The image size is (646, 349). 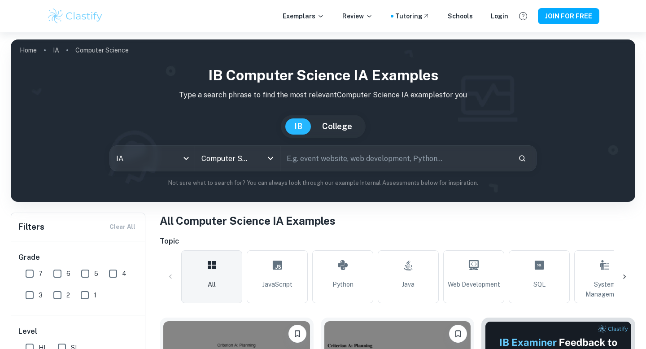 I want to click on h6: Level, so click(x=79, y=332).